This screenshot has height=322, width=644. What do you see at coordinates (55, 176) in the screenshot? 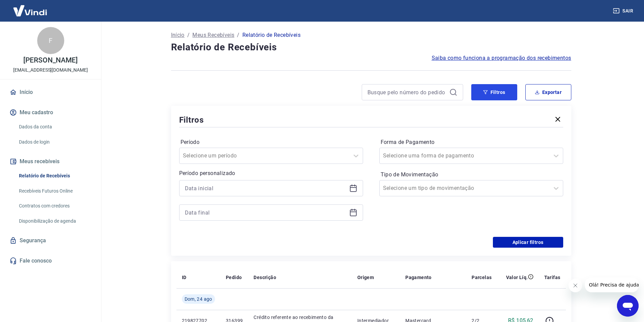
I see `a: Relatório de Recebíveis` at bounding box center [55, 176].